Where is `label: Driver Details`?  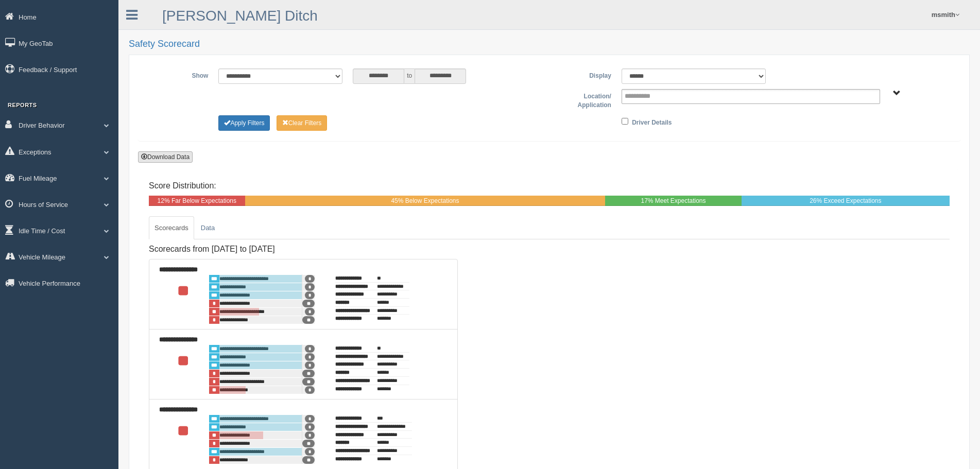 label: Driver Details is located at coordinates (652, 121).